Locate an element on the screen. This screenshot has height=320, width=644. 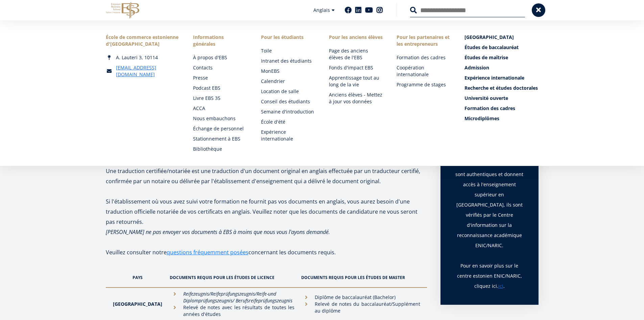
font: Apprentissage tout au long de la vie is located at coordinates (354, 81).